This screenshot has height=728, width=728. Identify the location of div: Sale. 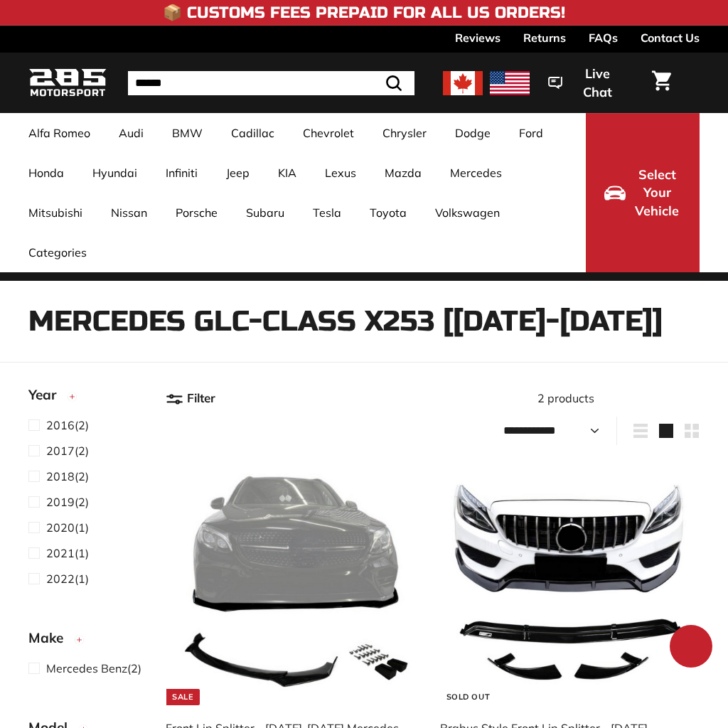
(183, 696).